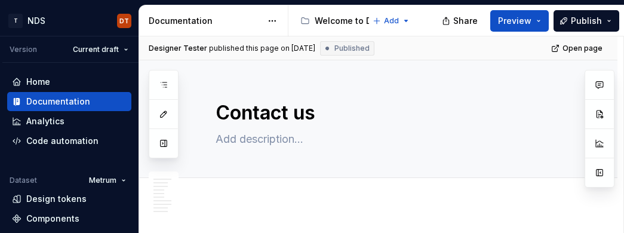 This screenshot has height=233, width=624. Describe the element at coordinates (124, 21) in the screenshot. I see `div: DT` at that location.